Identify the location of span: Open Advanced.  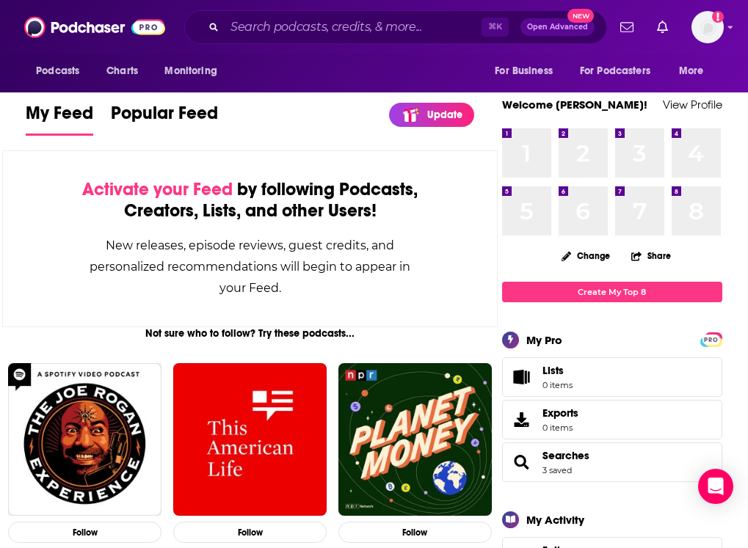
(557, 27).